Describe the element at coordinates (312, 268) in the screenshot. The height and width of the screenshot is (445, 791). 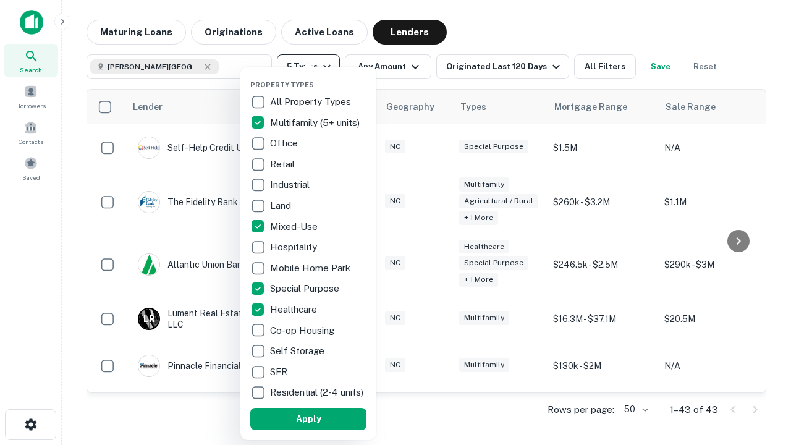
I see `p: Mobile Home Park` at that location.